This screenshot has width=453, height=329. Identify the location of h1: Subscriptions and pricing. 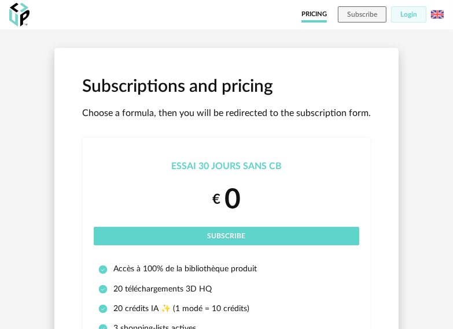
(226, 87).